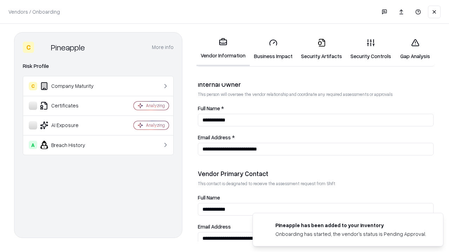 The height and width of the screenshot is (252, 449). Describe the element at coordinates (316, 137) in the screenshot. I see `label: Email Address *` at that location.